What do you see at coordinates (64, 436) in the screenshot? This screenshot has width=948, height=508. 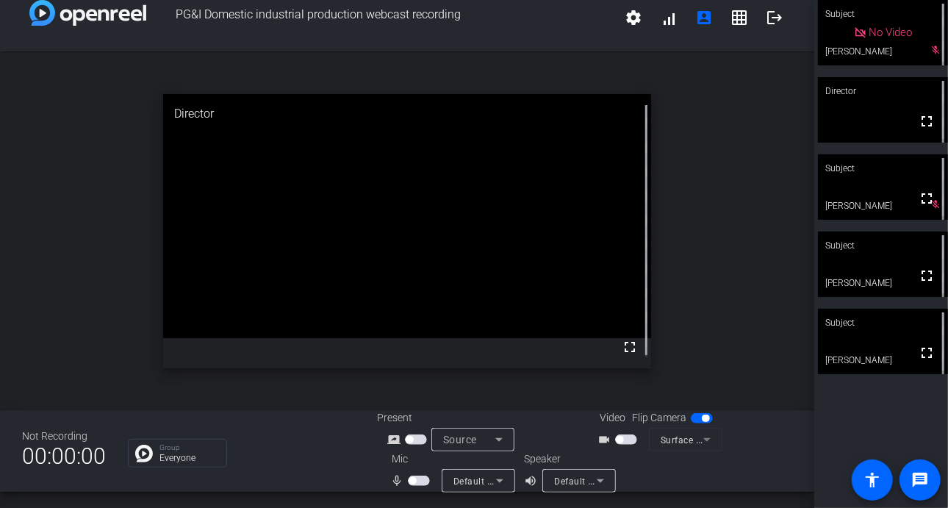 I see `div: Not Recording` at bounding box center [64, 436].